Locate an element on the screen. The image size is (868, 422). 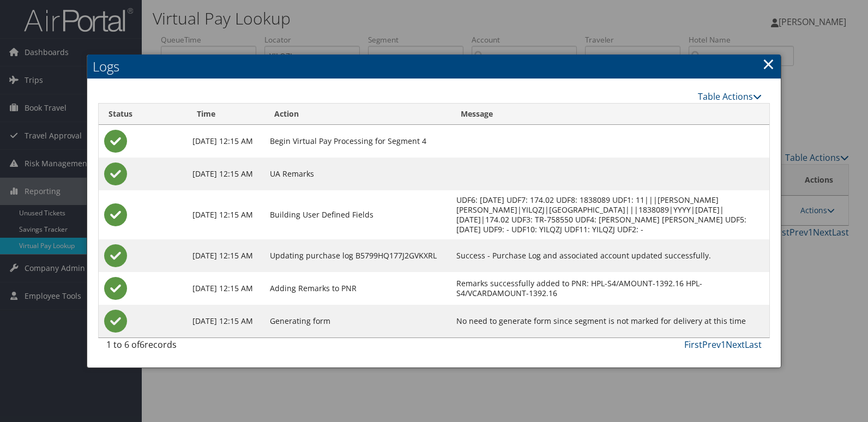
td: UA Remarks is located at coordinates (357, 174).